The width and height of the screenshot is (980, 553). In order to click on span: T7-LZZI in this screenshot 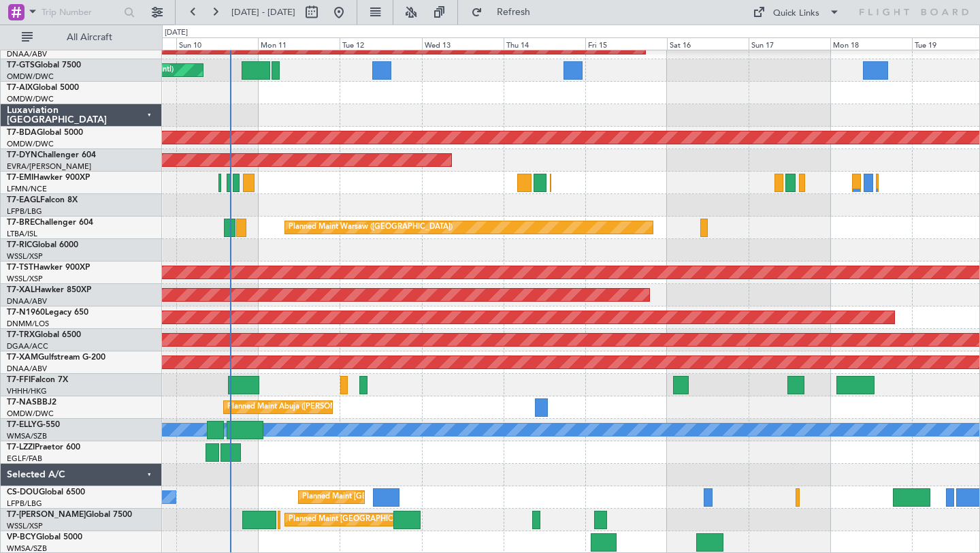, I will do `click(20, 447)`.